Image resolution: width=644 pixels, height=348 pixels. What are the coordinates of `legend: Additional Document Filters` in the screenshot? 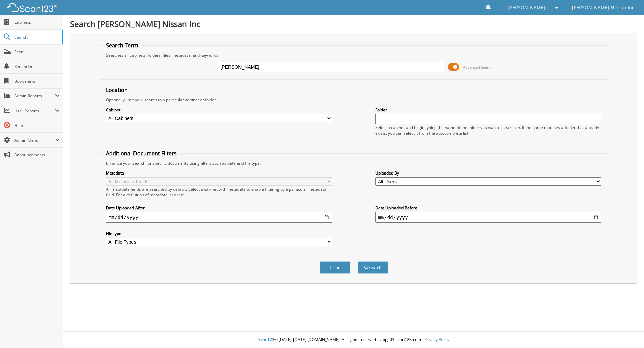 It's located at (141, 153).